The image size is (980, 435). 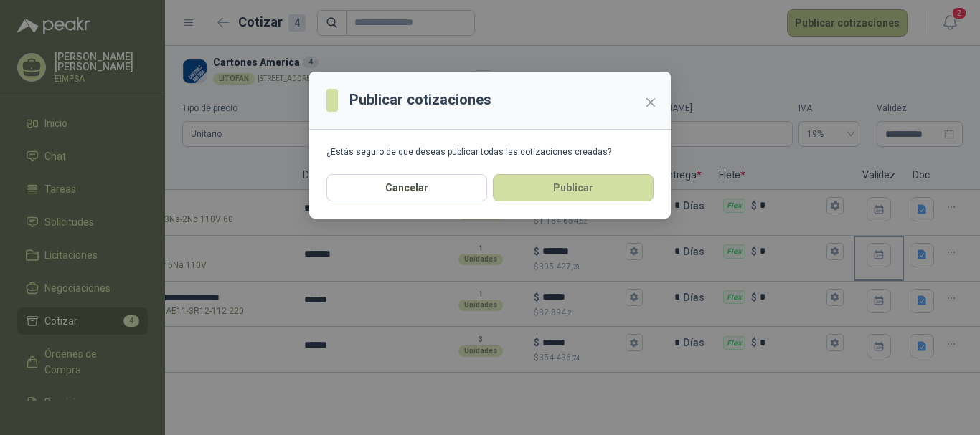 What do you see at coordinates (421, 100) in the screenshot?
I see `h3: Publicar cotizaciones` at bounding box center [421, 100].